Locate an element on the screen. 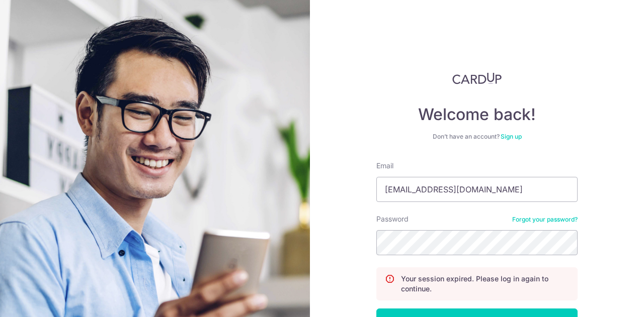 Image resolution: width=644 pixels, height=317 pixels. a: Sign up is located at coordinates (511, 136).